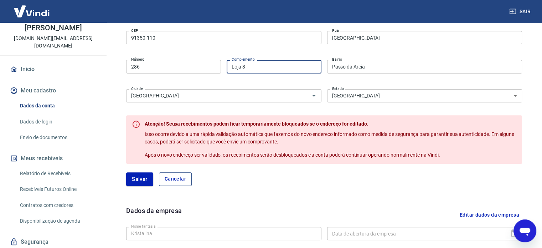  What do you see at coordinates (338, 88) in the screenshot?
I see `label: Estado` at bounding box center [338, 88].